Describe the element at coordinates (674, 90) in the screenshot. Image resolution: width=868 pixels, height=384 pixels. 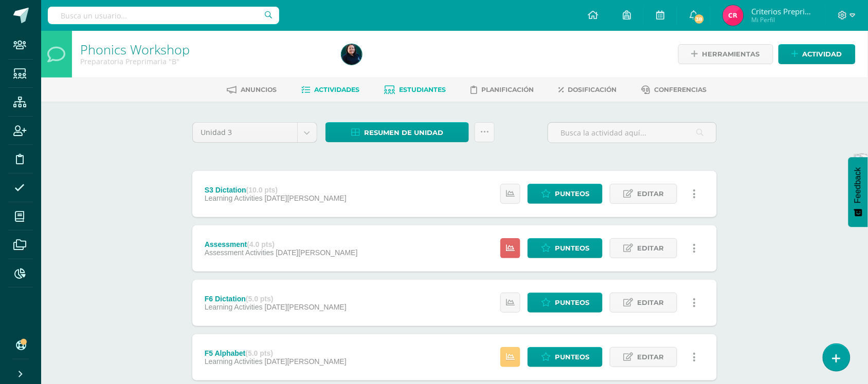
I see `a: Conferencias` at that location.